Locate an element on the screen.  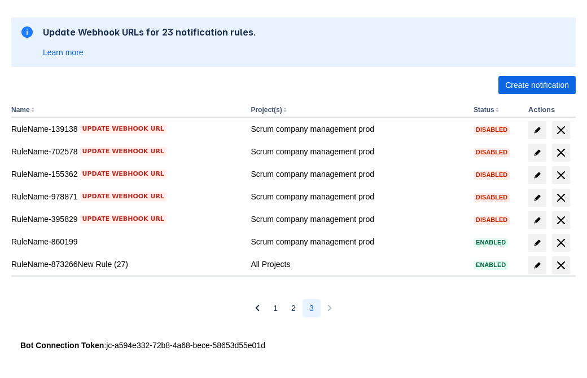
th: Actions is located at coordinates (549, 111).